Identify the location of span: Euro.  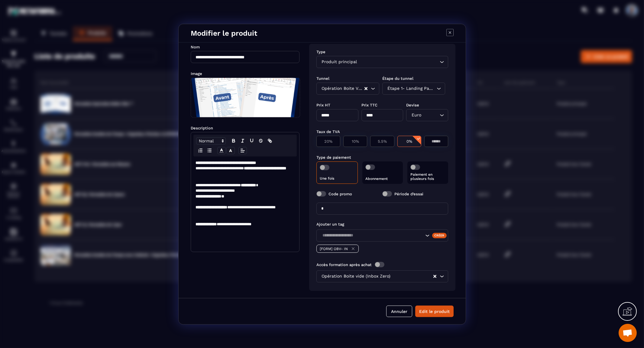
(416, 115).